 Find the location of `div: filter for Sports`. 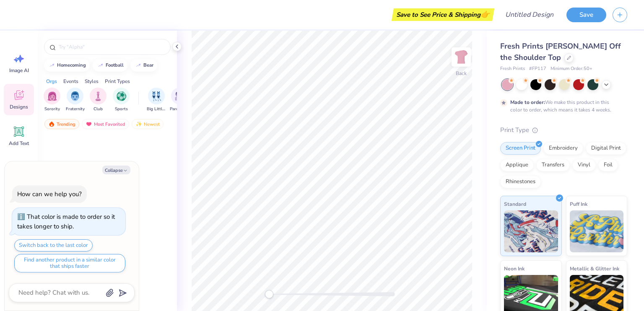

div: filter for Sports is located at coordinates (121, 100).